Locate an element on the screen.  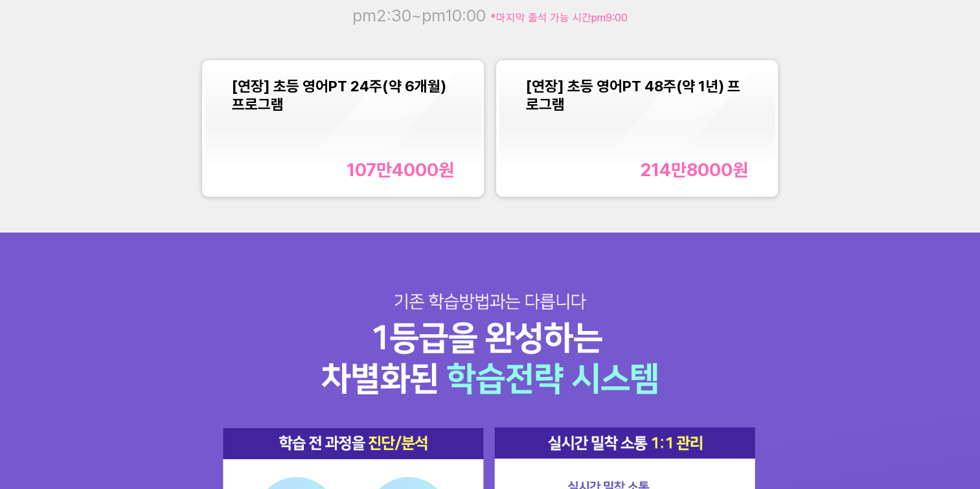
div: 214만8000 원 is located at coordinates (694, 170).